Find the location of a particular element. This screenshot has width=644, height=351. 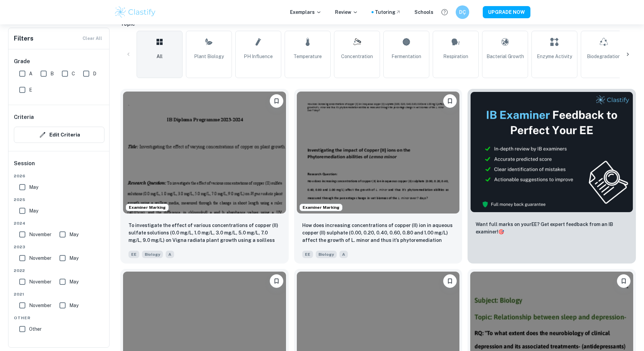

span: B is located at coordinates (52, 74).